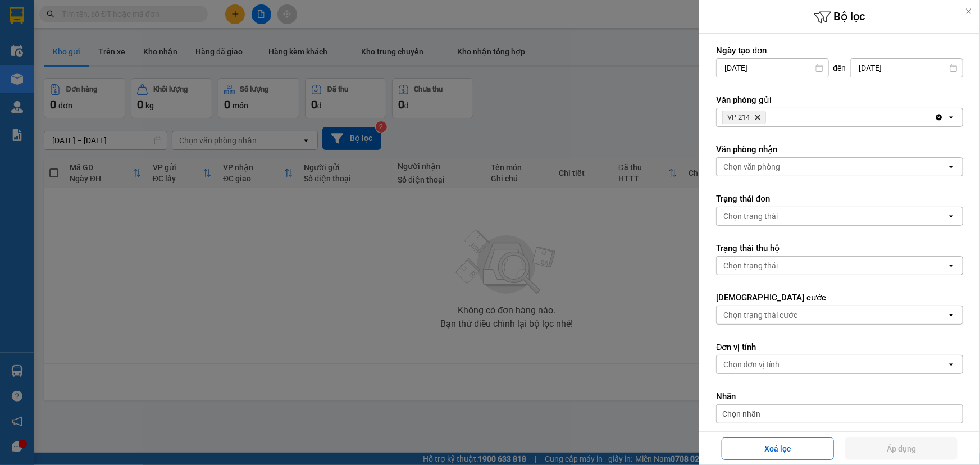 This screenshot has height=465, width=980. What do you see at coordinates (760, 315) in the screenshot?
I see `div: Chọn trạng thái cước` at bounding box center [760, 315].